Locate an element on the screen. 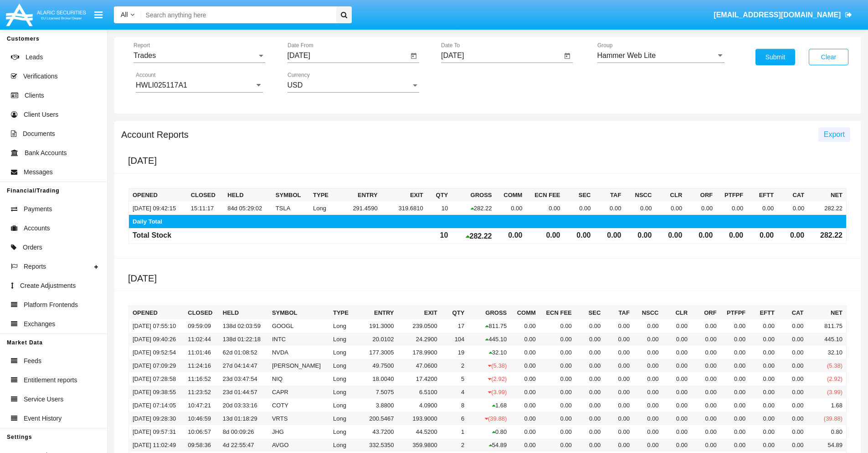  td: NIQ is located at coordinates (299, 378).